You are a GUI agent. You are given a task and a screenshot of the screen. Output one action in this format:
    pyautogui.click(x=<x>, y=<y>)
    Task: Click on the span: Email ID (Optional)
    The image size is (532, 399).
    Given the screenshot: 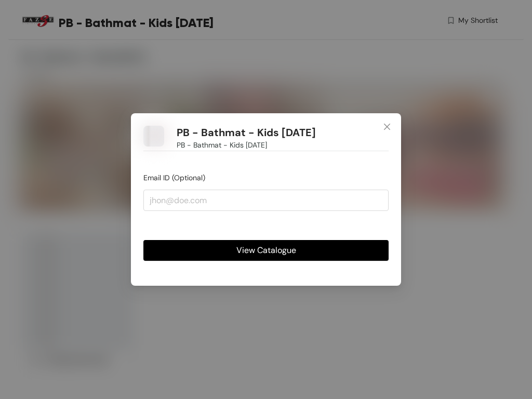 What is the action you would take?
    pyautogui.click(x=174, y=178)
    